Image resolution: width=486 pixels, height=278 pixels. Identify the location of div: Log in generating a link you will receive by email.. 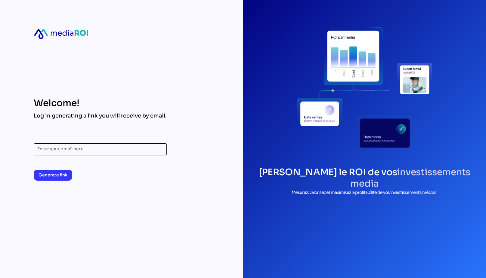
(100, 116).